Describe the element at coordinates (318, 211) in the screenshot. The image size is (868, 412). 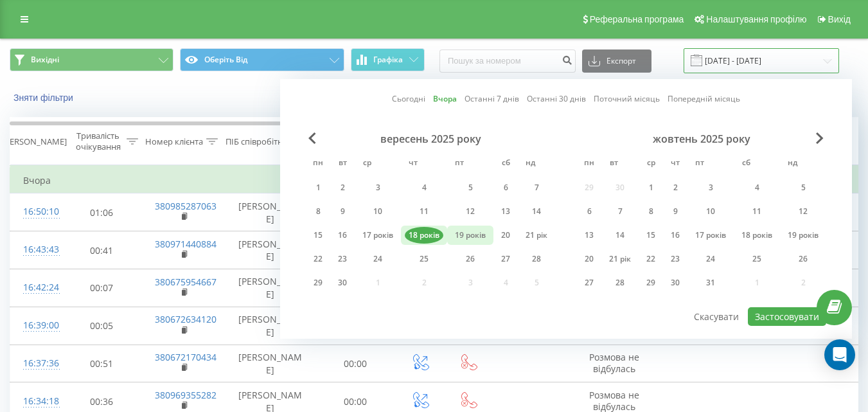
I see `div: Пн 8 вер 2025 р.` at that location.